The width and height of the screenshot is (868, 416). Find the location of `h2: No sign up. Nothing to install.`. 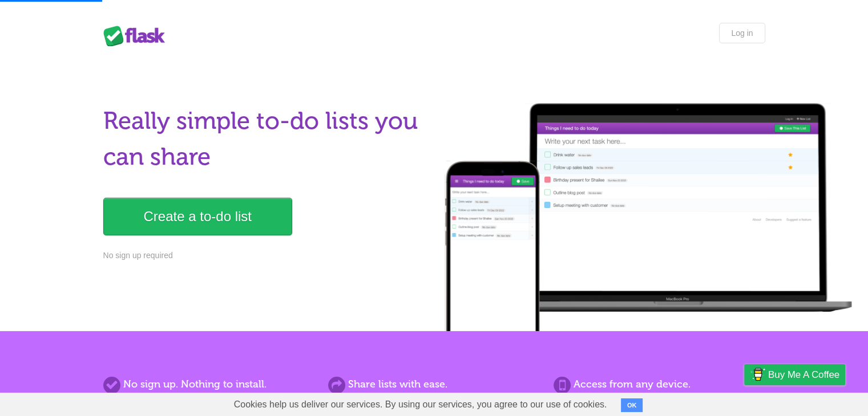

h2: No sign up. Nothing to install. is located at coordinates (209, 384).